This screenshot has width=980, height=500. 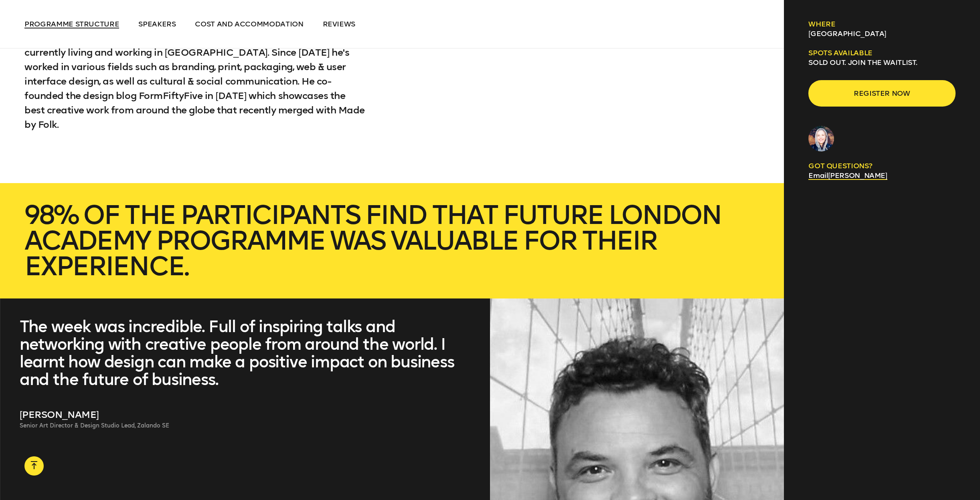 I want to click on p: 98% of the participants find that Future London Academy programme was valuable for their experience., so click(x=391, y=241).